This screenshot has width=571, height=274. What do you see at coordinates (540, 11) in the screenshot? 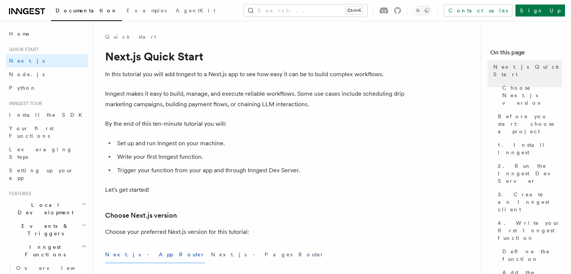
I see `a: Sign Up` at bounding box center [540, 11].